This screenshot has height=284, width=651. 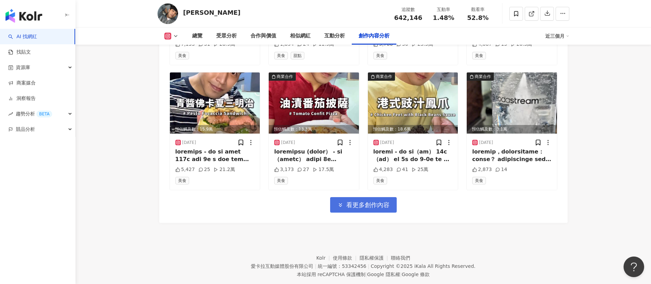 What do you see at coordinates (557, 36) in the screenshot?
I see `div: 近三個月` at bounding box center [557, 36].